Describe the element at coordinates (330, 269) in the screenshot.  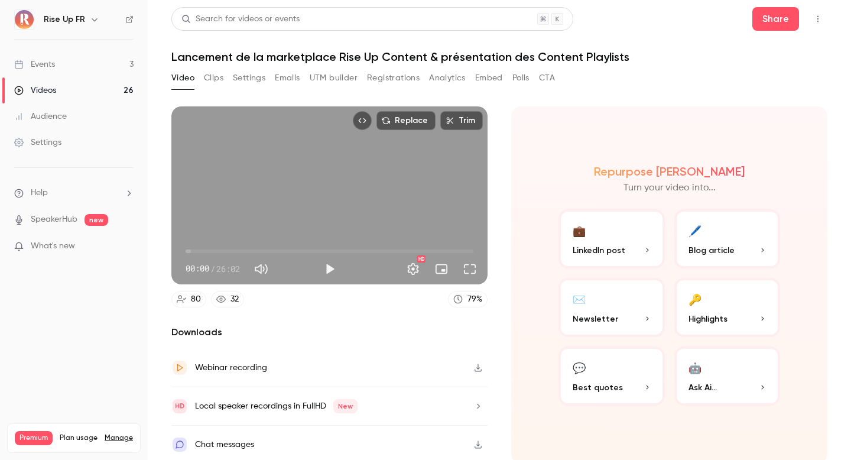
I see `div: Play` at that location.